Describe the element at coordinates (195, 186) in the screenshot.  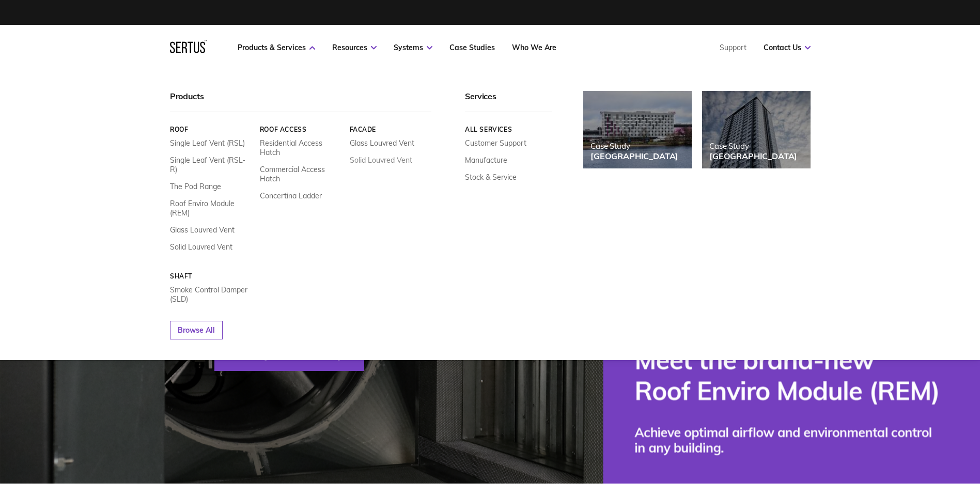
I see `a: The Pod Range` at that location.